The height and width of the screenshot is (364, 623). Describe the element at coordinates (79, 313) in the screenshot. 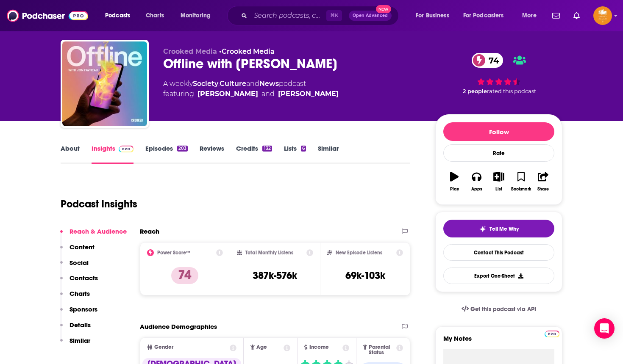

I see `button: Sponsors` at that location.